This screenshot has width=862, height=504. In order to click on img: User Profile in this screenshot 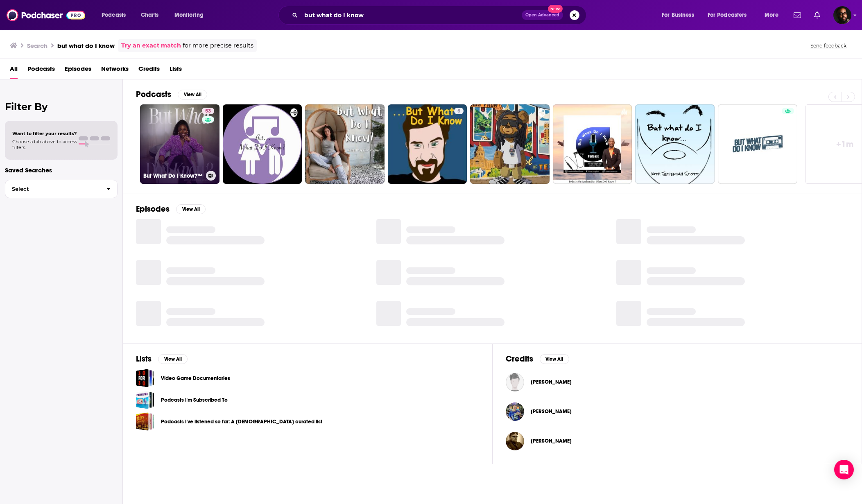, I will do `click(842, 15)`.